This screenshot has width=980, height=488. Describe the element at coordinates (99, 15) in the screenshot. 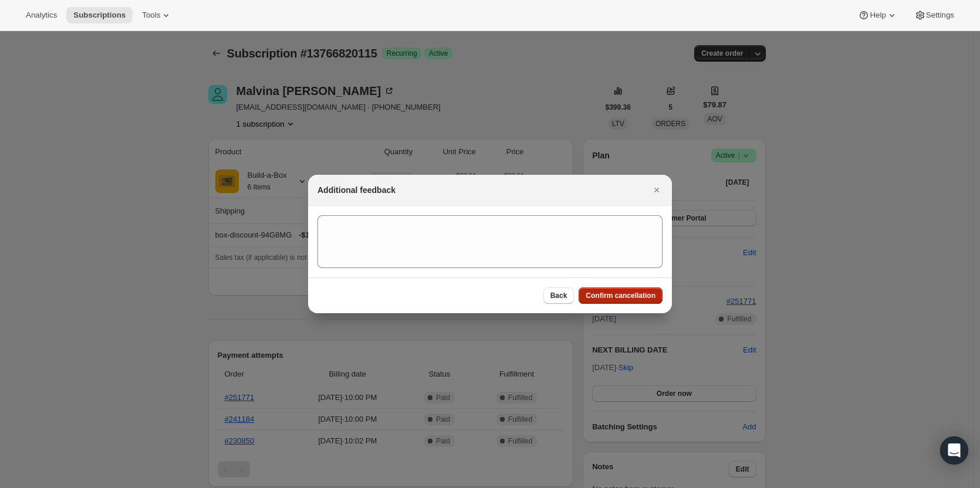

I see `span: Subscriptions` at that location.